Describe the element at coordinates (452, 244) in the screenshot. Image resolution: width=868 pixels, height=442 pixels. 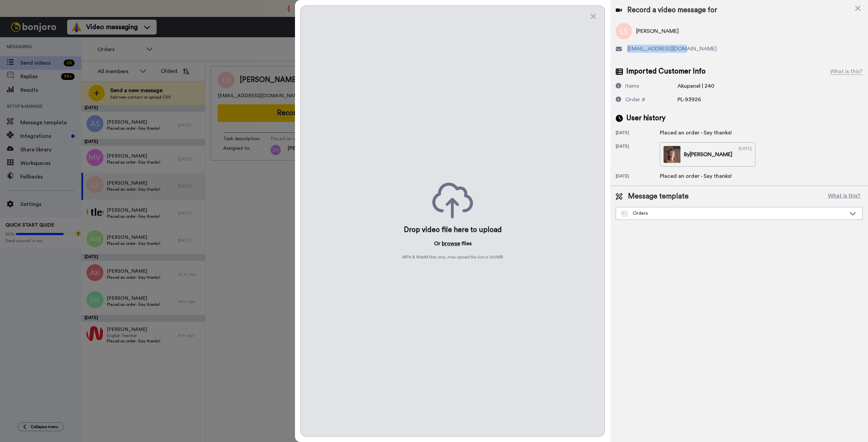
I see `p: Or files` at that location.